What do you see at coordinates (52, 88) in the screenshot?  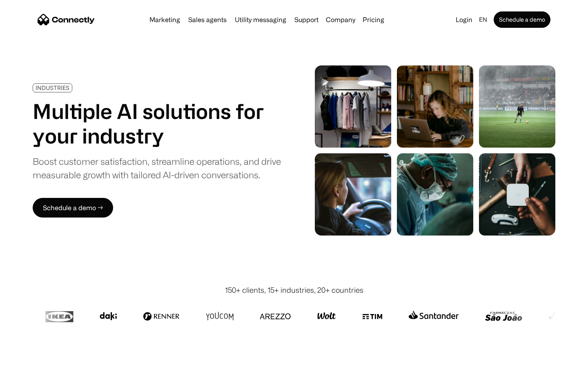 I see `div: INDUSTRIES` at bounding box center [52, 88].